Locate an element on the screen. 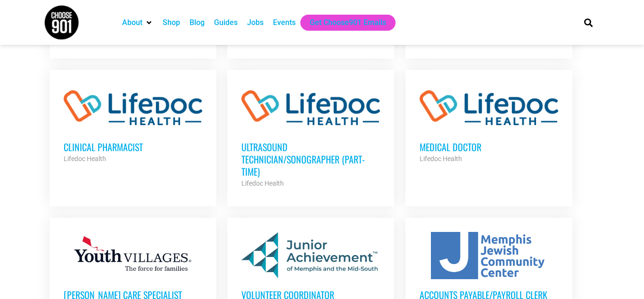 The image size is (644, 299). div: Get Choose901 Emails is located at coordinates (348, 23).